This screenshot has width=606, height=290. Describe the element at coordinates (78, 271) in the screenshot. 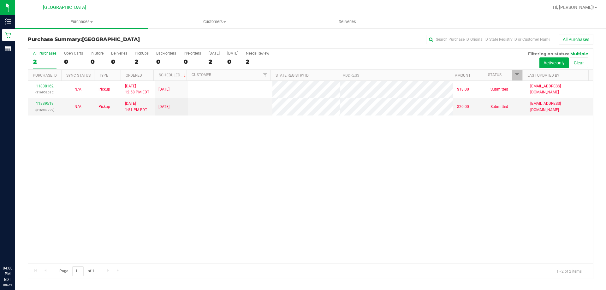

I see `input: 1` at that location.